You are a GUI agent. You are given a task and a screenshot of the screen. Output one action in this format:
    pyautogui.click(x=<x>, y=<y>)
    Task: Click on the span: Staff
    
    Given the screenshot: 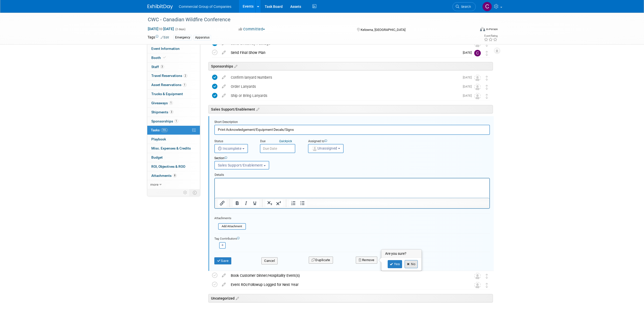 What is the action you would take?
    pyautogui.click(x=158, y=67)
    